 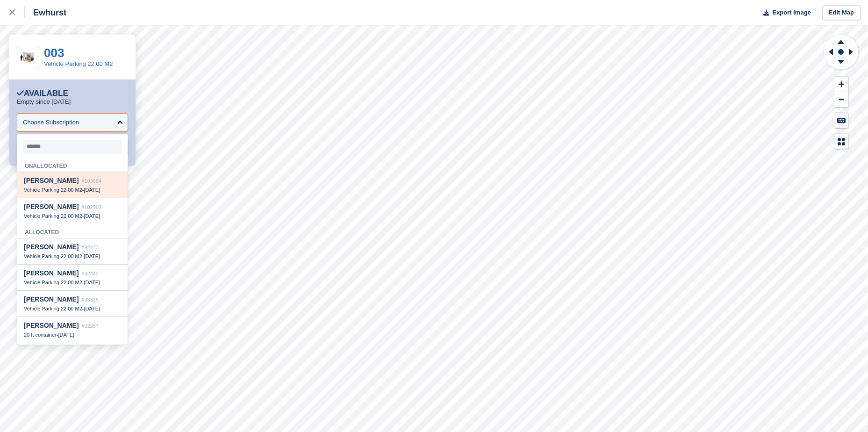 What do you see at coordinates (841, 120) in the screenshot?
I see `button: Keyboard Shortcuts` at bounding box center [841, 120].